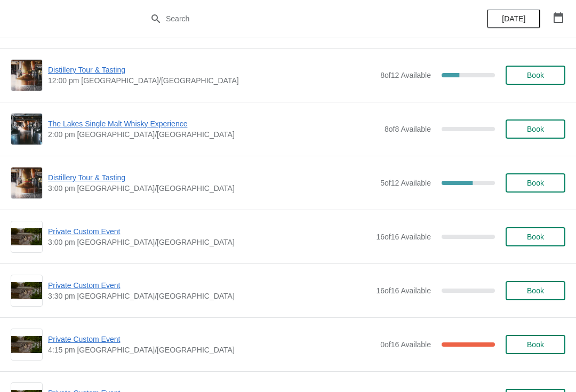 Image resolution: width=576 pixels, height=392 pixels. I want to click on span: 8 of 8 Available, so click(408, 129).